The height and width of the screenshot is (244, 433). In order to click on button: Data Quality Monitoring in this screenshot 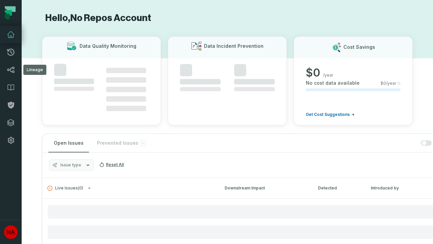, I will do `click(102, 81)`.